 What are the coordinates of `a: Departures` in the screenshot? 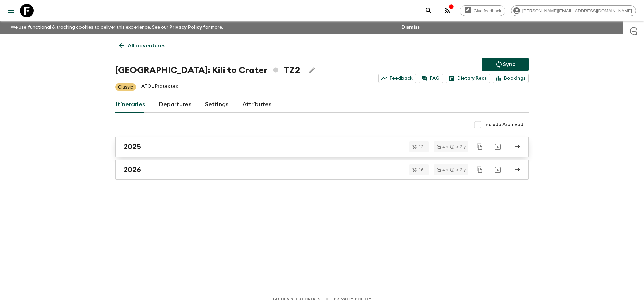 It's located at (175, 105).